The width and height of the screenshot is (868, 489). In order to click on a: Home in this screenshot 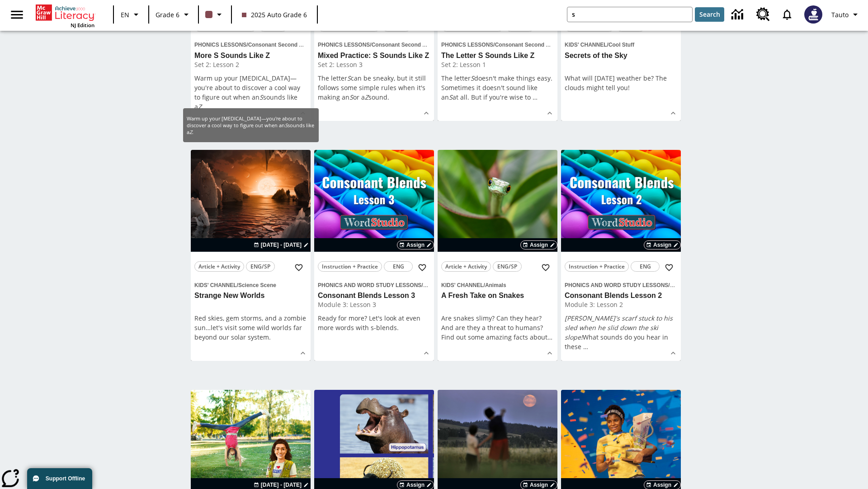, I will do `click(65, 13)`.